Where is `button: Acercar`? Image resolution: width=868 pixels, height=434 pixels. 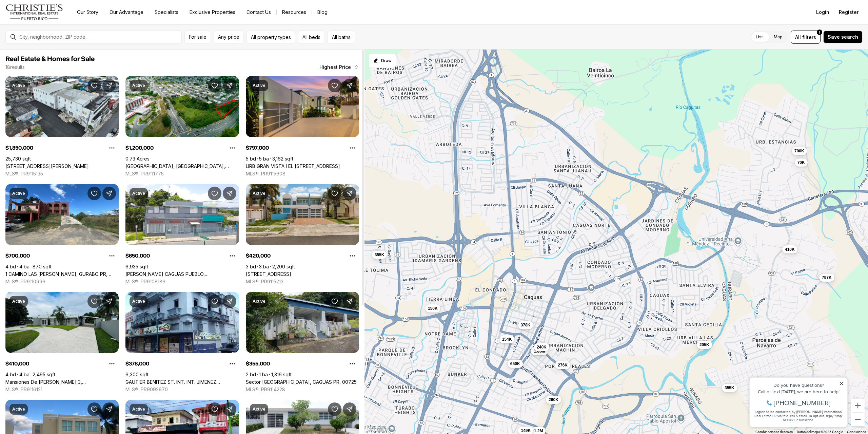 button: Acercar is located at coordinates (858, 406).